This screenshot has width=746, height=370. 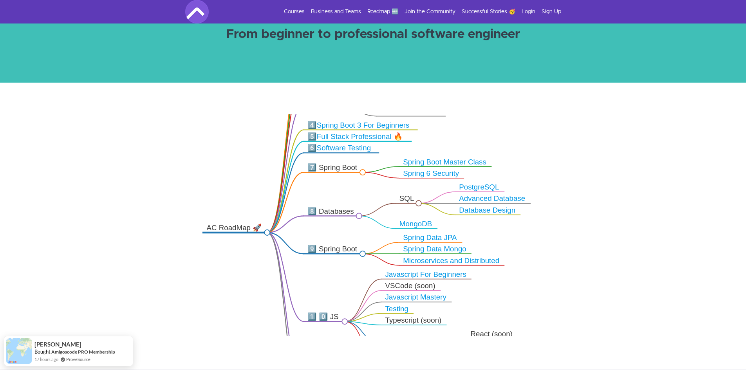 What do you see at coordinates (78, 359) in the screenshot?
I see `a: ProveSource` at bounding box center [78, 359].